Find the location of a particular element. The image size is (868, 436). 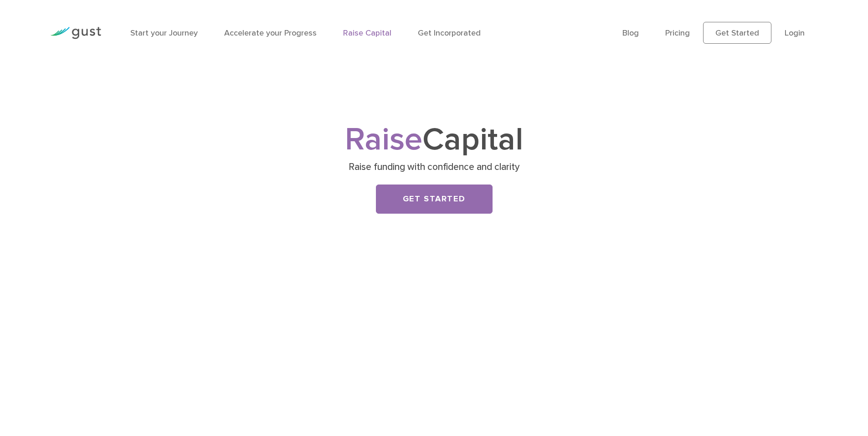

span: Raise is located at coordinates (384, 139).